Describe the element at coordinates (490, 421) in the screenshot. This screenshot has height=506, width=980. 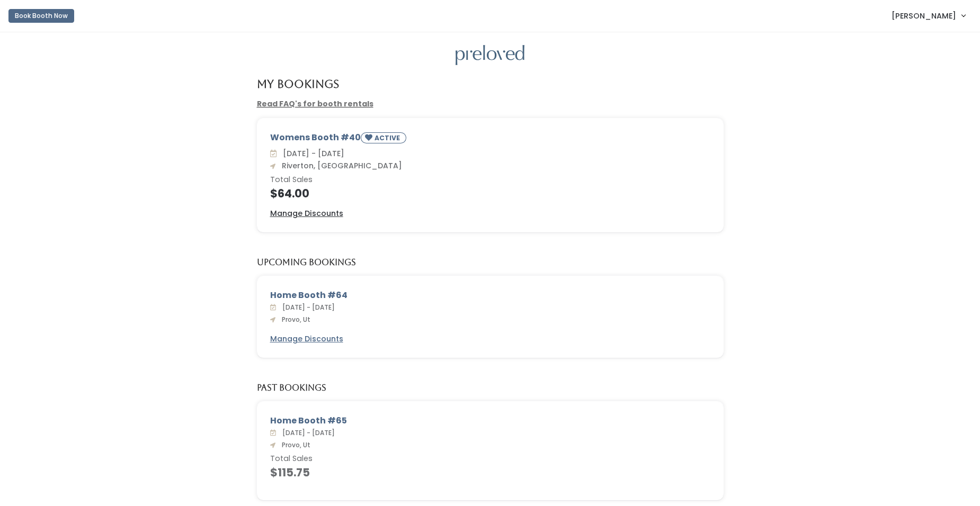
I see `div: Home Booth #65` at that location.